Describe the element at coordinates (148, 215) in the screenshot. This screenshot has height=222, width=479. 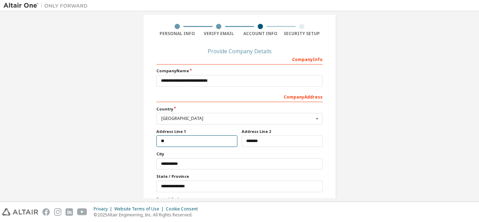
I see `p: © 2025 Altair Engineering, Inc. All Rights Reserved.` at that location.